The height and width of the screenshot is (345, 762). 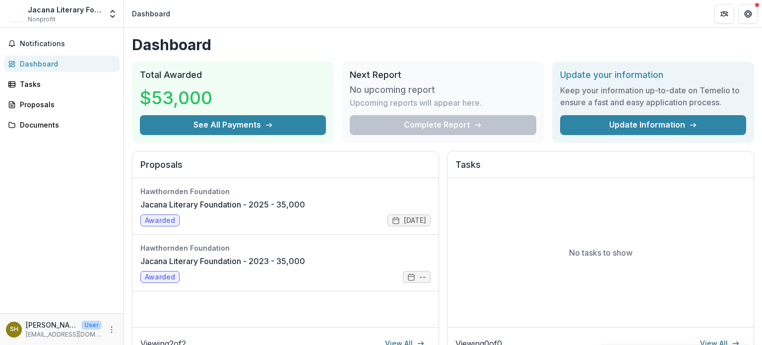 I want to click on button: See All Payments, so click(x=233, y=125).